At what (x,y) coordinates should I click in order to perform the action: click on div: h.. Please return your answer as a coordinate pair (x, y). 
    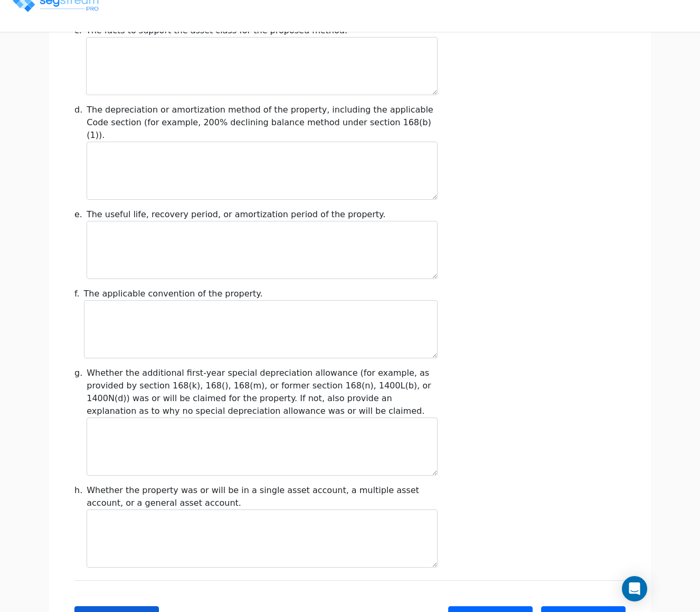
    Looking at the image, I should click on (80, 525).